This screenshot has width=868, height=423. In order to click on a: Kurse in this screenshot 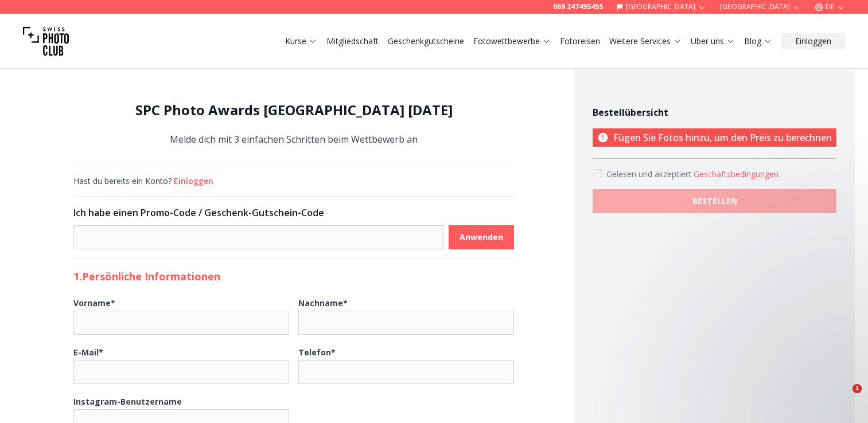, I will do `click(301, 42)`.